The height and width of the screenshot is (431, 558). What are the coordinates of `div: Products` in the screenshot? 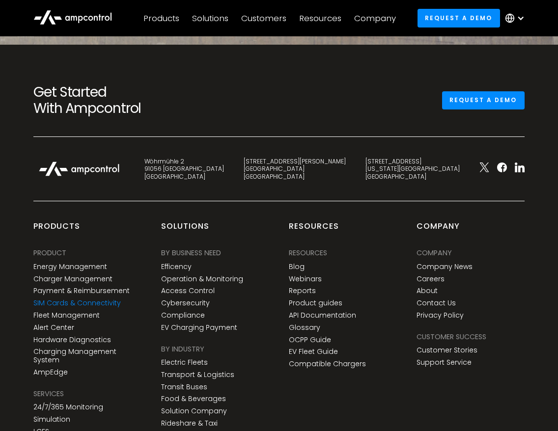 It's located at (161, 18).